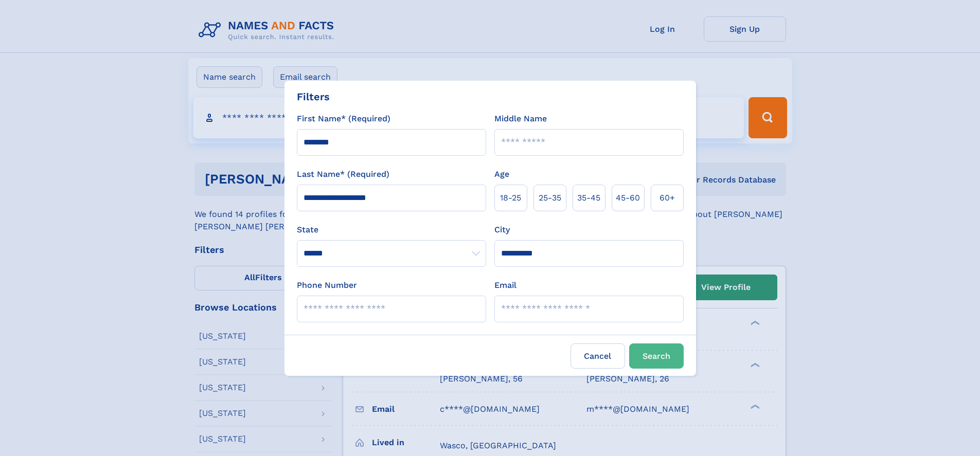  What do you see at coordinates (327, 286) in the screenshot?
I see `label: Phone Number` at bounding box center [327, 286].